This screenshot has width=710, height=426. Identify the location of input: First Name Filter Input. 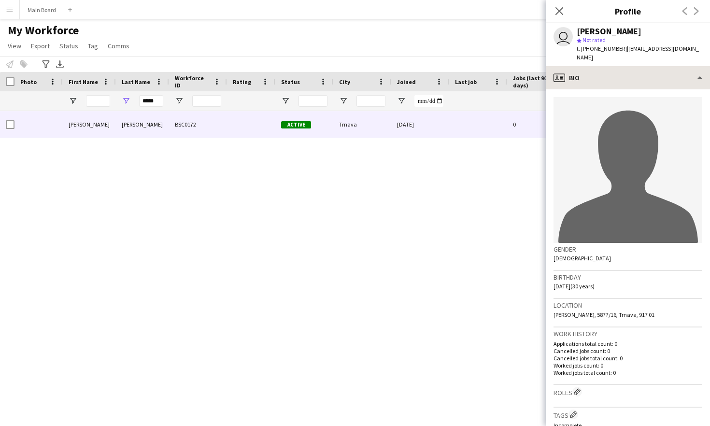
(98, 101).